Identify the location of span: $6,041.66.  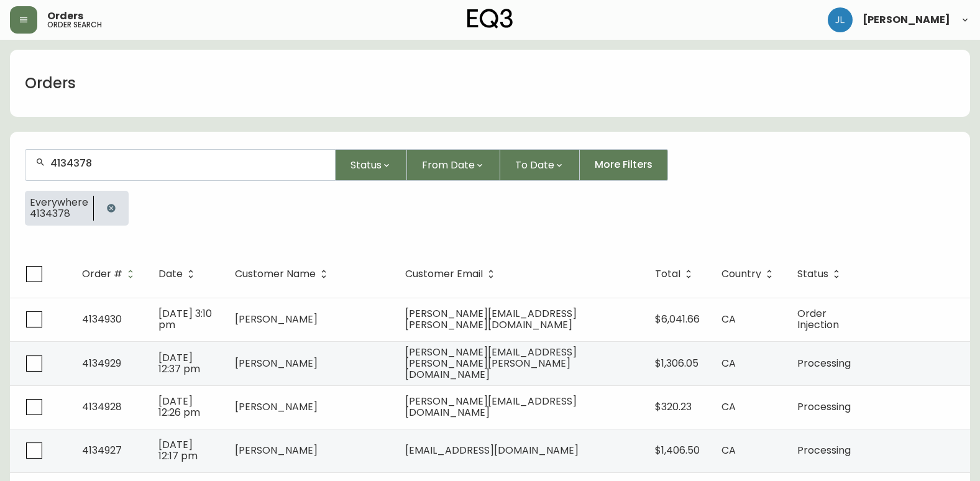
(677, 319).